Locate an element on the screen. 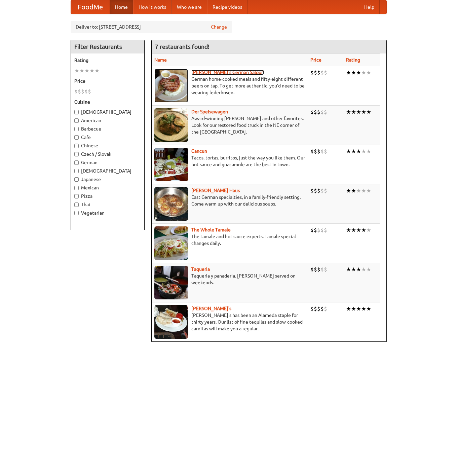  input: German is located at coordinates (76, 163).